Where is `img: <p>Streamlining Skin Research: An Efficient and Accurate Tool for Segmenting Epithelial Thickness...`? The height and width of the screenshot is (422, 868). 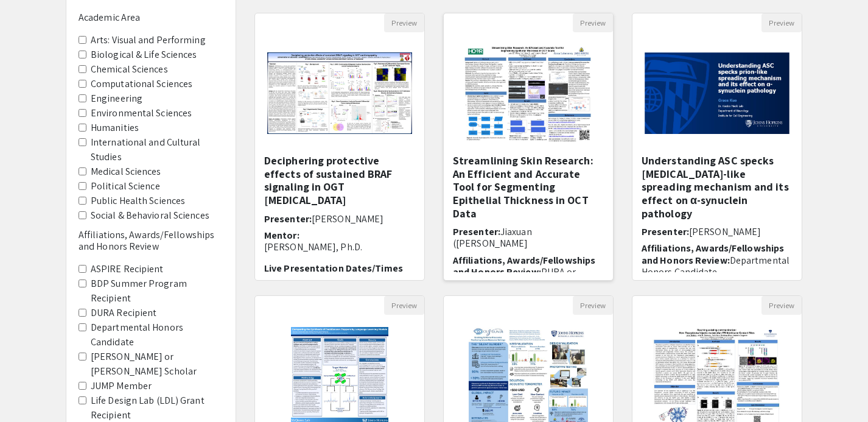
img: <p>Streamlining Skin Research: An Efficient and Accurate Tool for Segmenting Epithelial Thickness... is located at coordinates (528, 93).